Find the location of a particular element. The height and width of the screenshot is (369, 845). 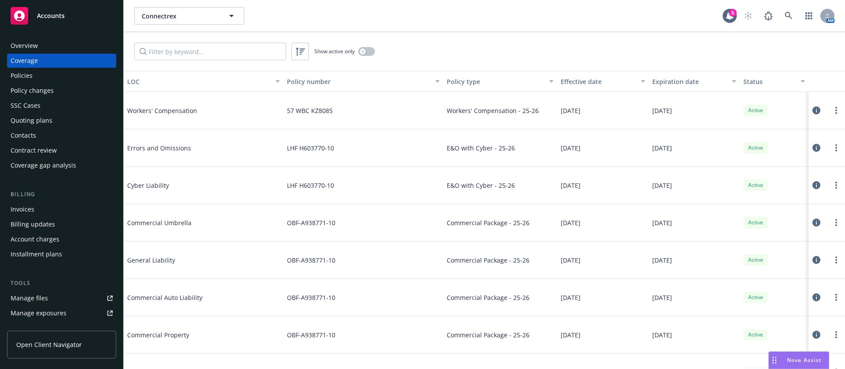

div: Drag to move is located at coordinates (774, 360).